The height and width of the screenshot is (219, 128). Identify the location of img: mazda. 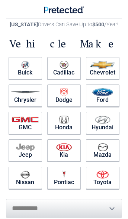
(102, 147).